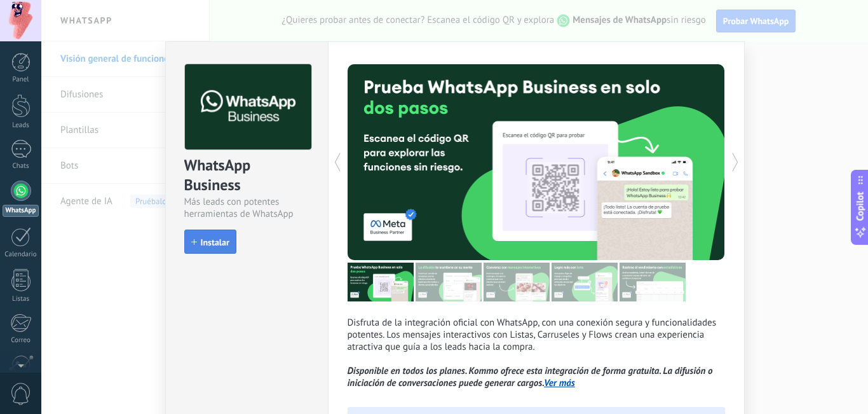 The image size is (868, 414). I want to click on div: Chats, so click(21, 166).